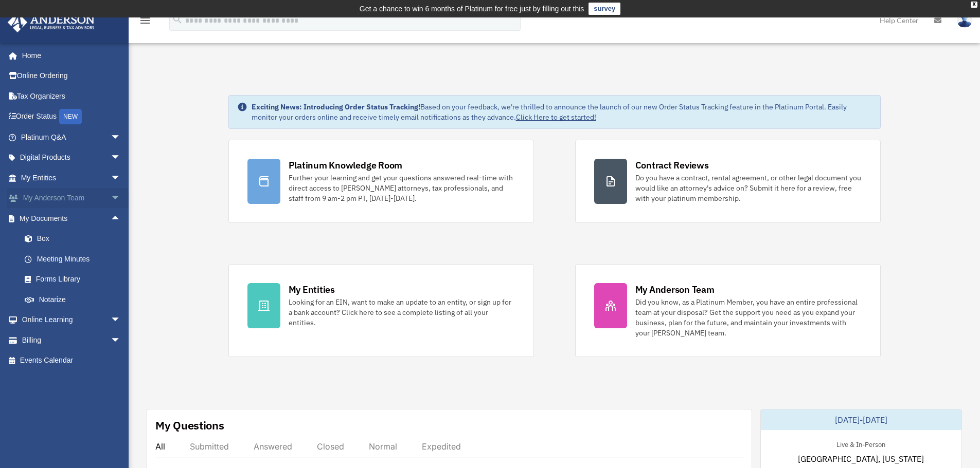 The width and height of the screenshot is (980, 468). I want to click on i: search, so click(177, 19).